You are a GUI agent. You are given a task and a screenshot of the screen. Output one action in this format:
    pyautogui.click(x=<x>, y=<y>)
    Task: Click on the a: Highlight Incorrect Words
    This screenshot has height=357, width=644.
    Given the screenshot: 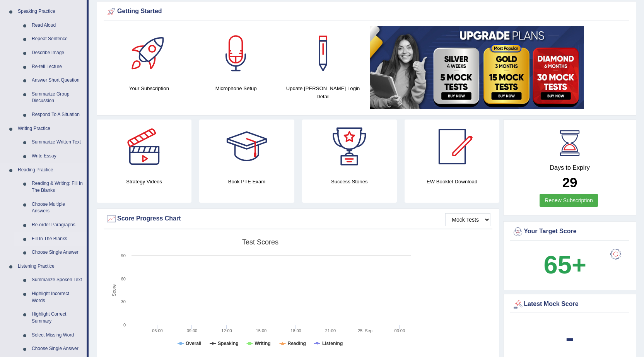 What is the action you would take?
    pyautogui.click(x=57, y=297)
    